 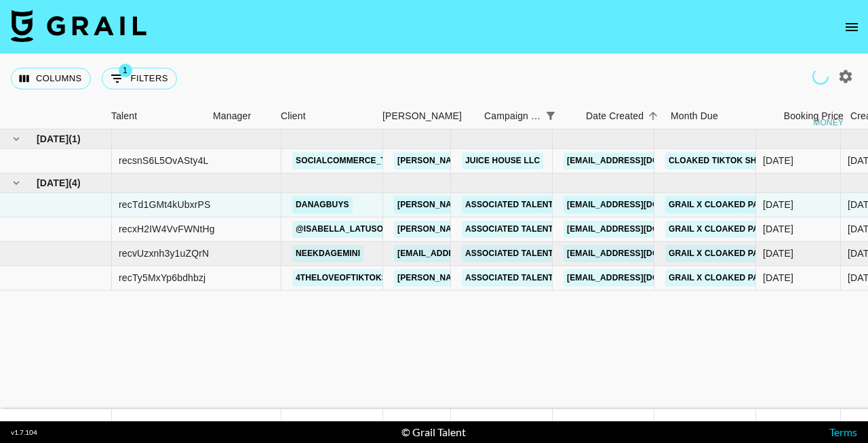 What do you see at coordinates (354, 160) in the screenshot?
I see `a: socialcommerce_tap_us` at bounding box center [354, 160].